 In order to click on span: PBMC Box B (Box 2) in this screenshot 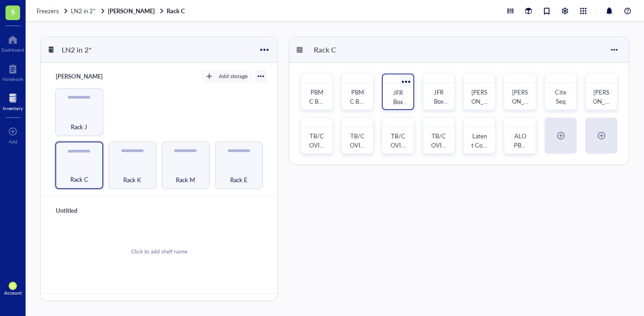, I will do `click(358, 105)`.